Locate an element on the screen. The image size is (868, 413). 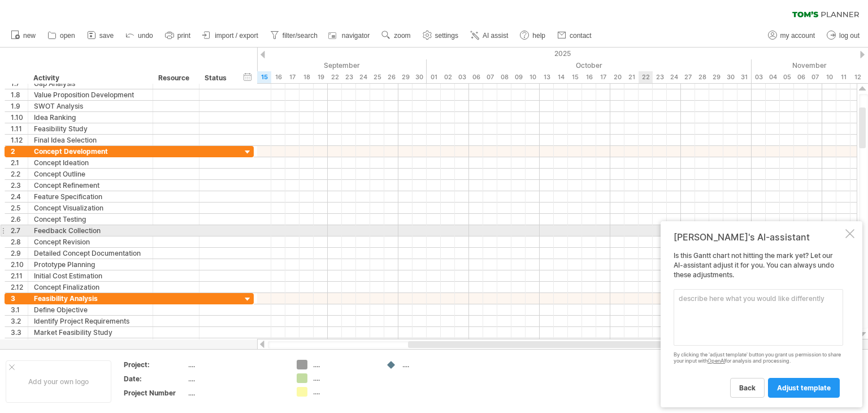
div: 2.5 is located at coordinates (19, 207).